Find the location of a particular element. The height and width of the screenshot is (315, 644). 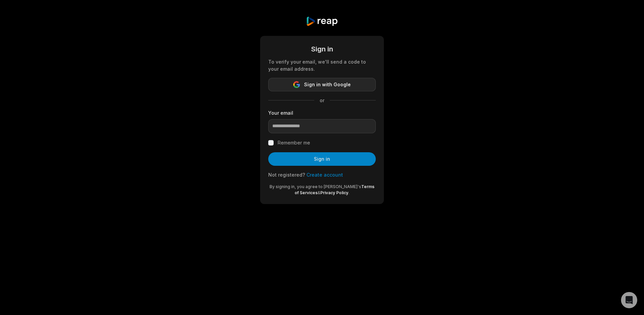

label: Remember me is located at coordinates (294, 143).